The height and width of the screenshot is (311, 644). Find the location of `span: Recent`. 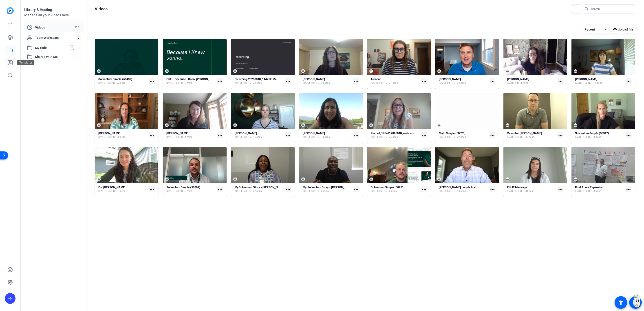

span: Recent is located at coordinates (590, 30).